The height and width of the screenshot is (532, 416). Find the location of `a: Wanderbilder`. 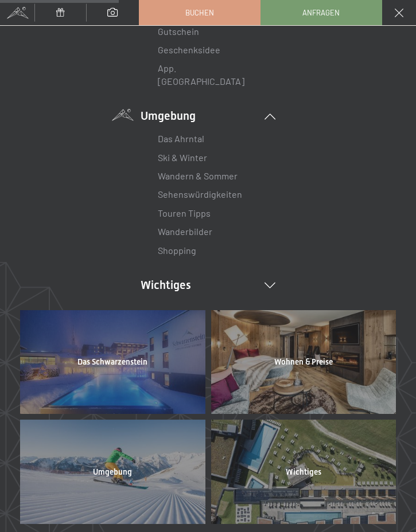

a: Wanderbilder is located at coordinates (185, 231).